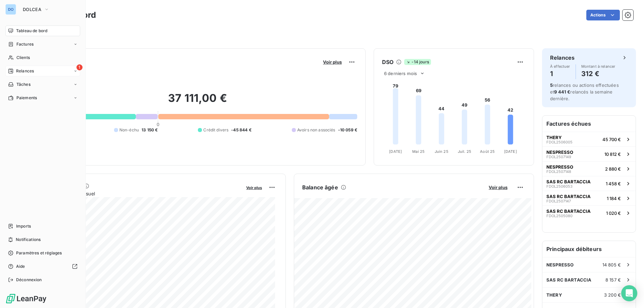  Describe the element at coordinates (614, 198) in the screenshot. I see `span: 1 184 €` at that location.